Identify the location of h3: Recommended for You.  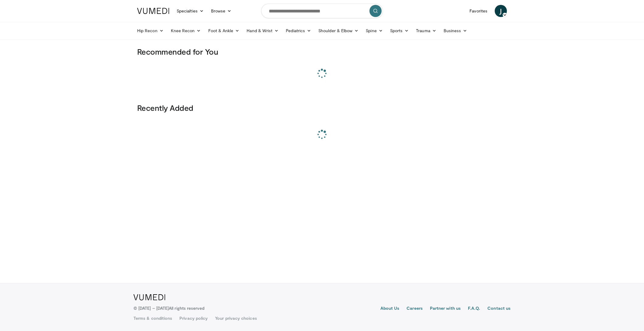
(322, 51).